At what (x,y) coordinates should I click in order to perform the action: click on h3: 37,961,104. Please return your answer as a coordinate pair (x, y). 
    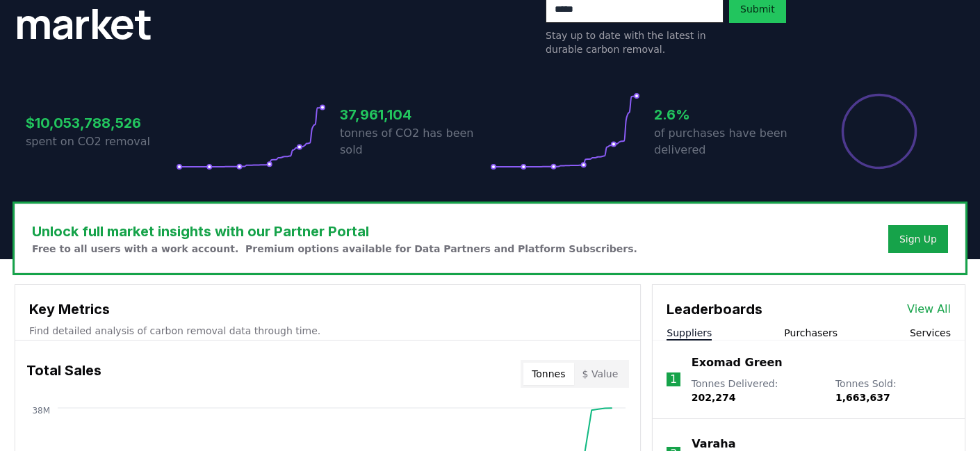
    Looking at the image, I should click on (415, 114).